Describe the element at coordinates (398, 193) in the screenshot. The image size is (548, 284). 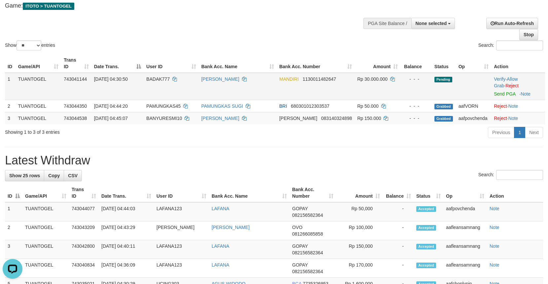
I see `th: Balance: activate to sort column ascending` at that location.